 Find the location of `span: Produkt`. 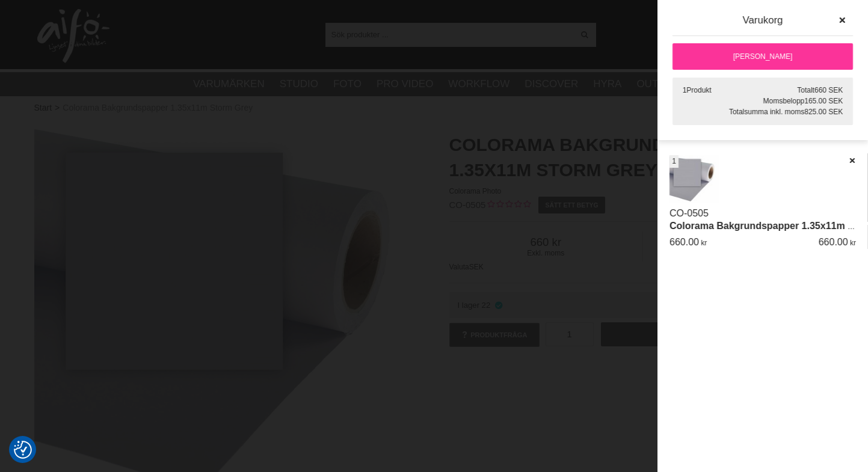

span: Produkt is located at coordinates (698, 90).